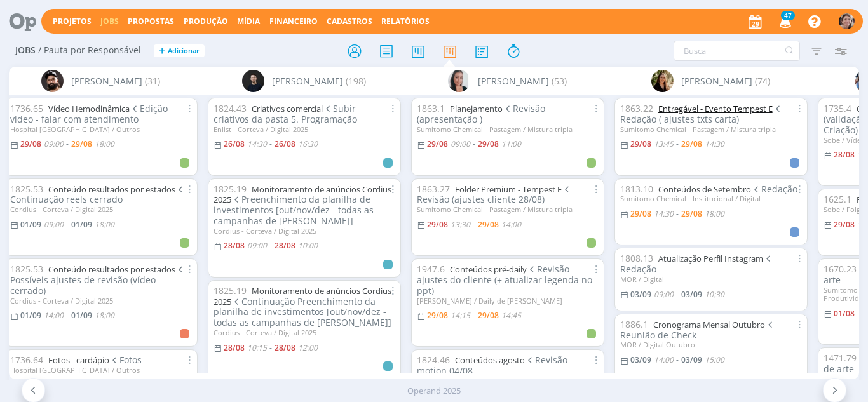 Image resolution: width=868 pixels, height=402 pixels. What do you see at coordinates (26, 108) in the screenshot?
I see `span: 1736.65` at bounding box center [26, 108].